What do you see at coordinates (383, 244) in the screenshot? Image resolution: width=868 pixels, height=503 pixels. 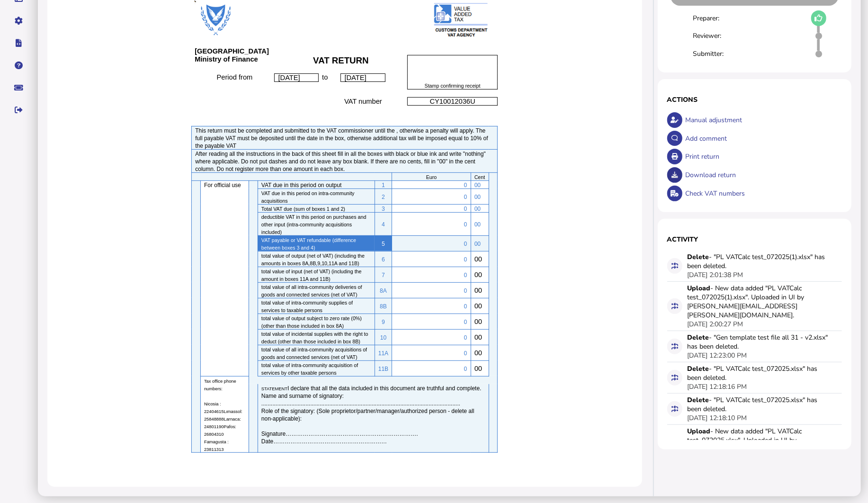 I see `span: 5` at bounding box center [383, 244].